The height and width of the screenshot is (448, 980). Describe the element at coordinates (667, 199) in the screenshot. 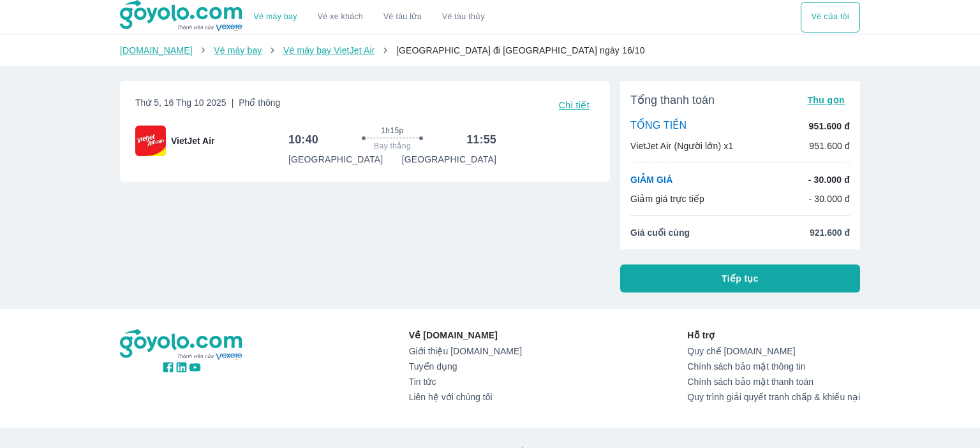

I see `p: Giảm giá trực tiếp` at that location.